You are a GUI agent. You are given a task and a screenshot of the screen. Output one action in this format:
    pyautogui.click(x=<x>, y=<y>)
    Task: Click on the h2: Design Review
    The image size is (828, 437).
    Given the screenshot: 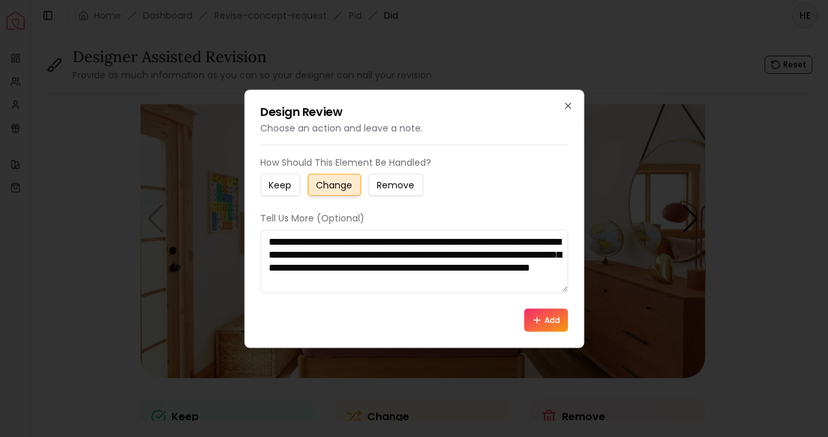 What is the action you would take?
    pyautogui.click(x=414, y=111)
    